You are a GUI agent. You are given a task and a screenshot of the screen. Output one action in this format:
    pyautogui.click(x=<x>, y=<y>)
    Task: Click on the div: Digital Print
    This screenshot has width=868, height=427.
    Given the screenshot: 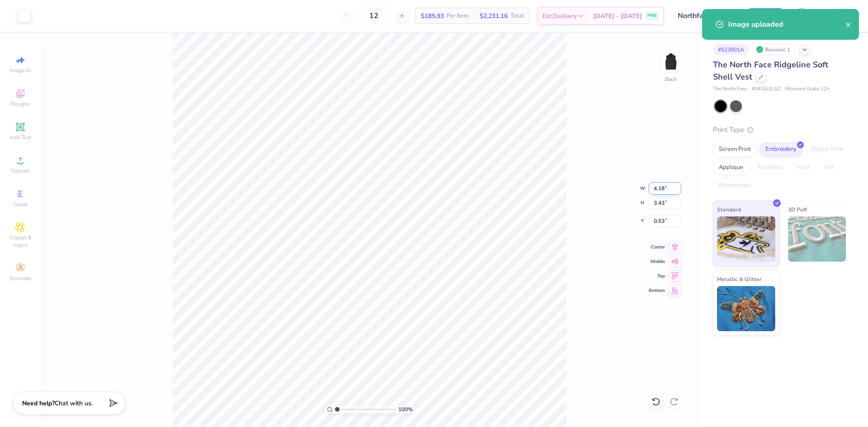 What is the action you would take?
    pyautogui.click(x=827, y=149)
    